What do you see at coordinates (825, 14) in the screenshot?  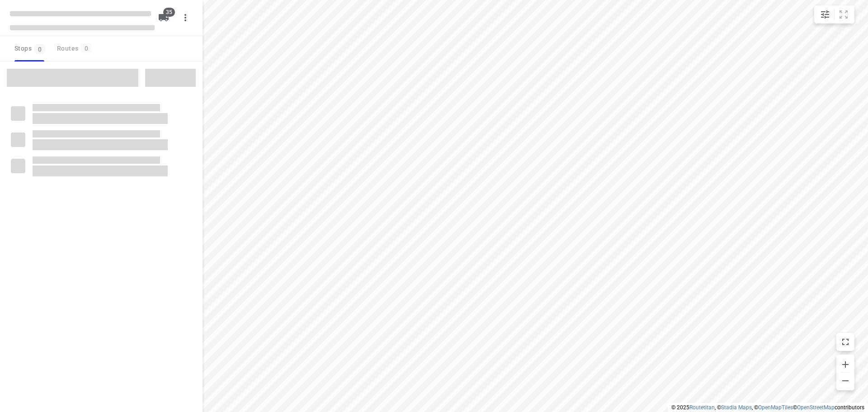 I see `button: Map settings` at bounding box center [825, 14].